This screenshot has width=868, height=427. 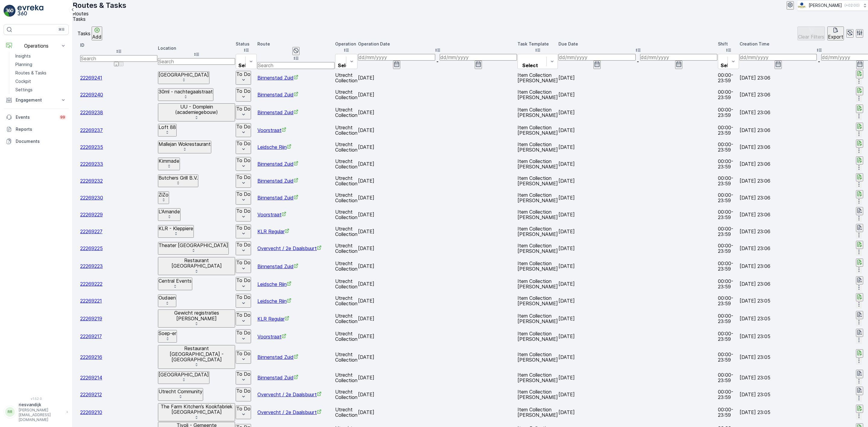 What do you see at coordinates (92, 165) in the screenshot?
I see `a: 22269233` at bounding box center [92, 165].